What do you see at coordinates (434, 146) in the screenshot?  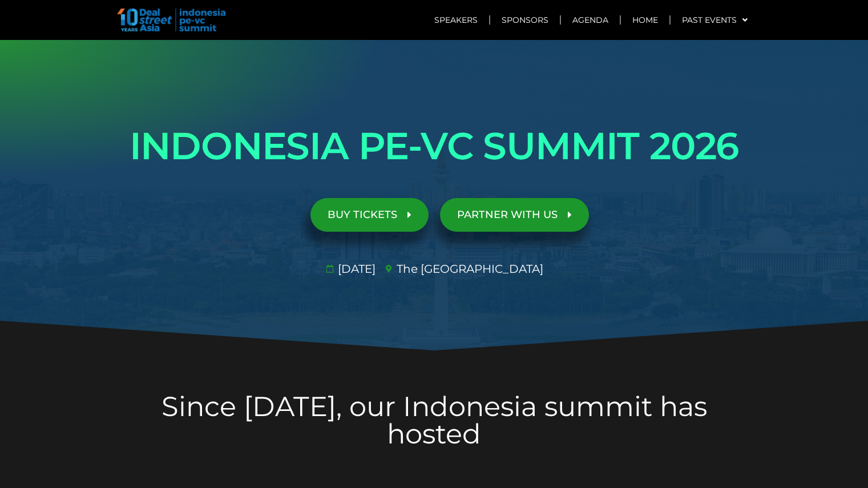 I see `h1: INDONESIA PE-VC SUMMIT 2026` at bounding box center [434, 146].